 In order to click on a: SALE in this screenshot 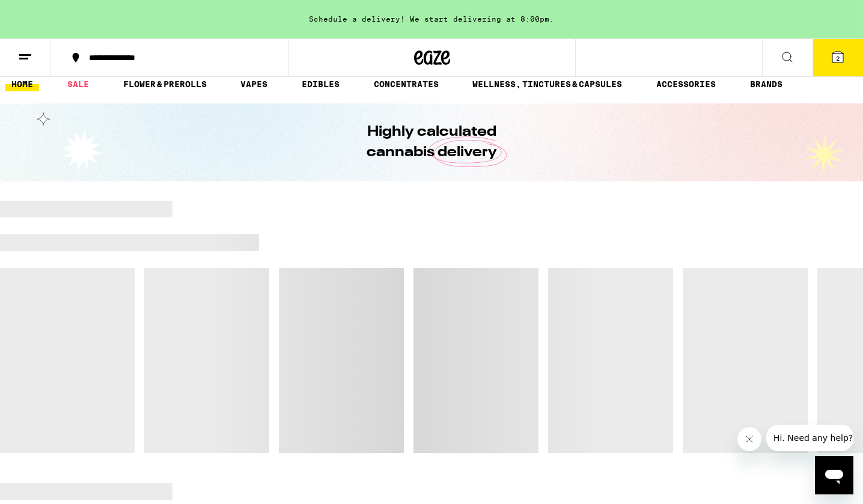, I will do `click(78, 84)`.